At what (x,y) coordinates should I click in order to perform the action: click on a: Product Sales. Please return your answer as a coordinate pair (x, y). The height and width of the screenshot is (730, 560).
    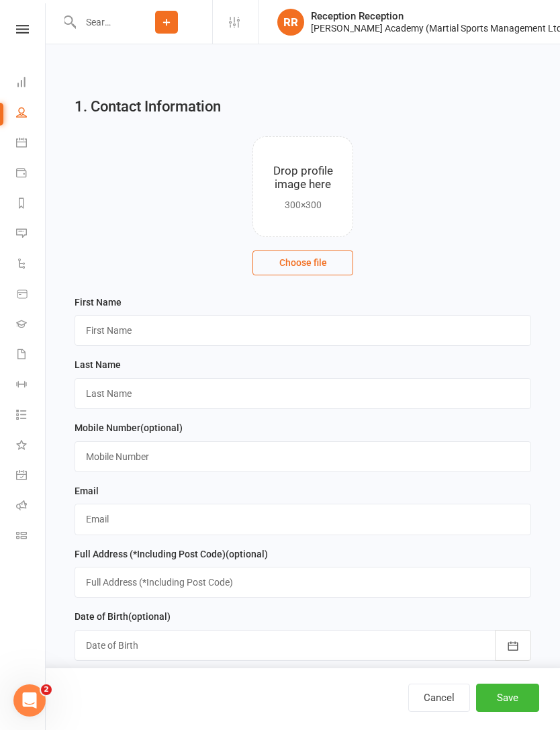
    Looking at the image, I should click on (31, 295).